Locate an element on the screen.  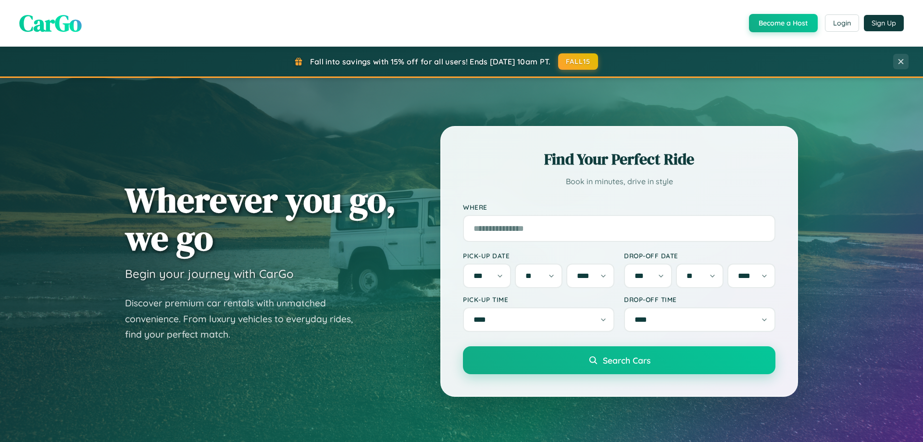
label: Pick-up Time is located at coordinates (539, 299).